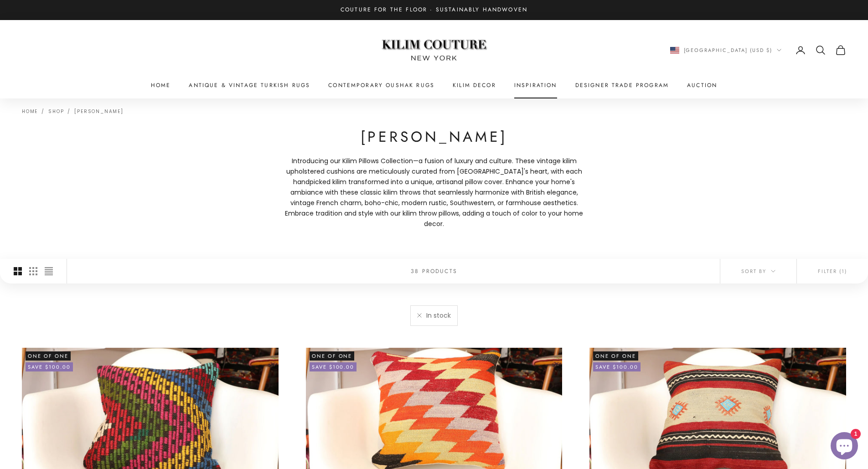  I want to click on inbox-online-store-chat: Shopify online store chat, so click(844, 446).